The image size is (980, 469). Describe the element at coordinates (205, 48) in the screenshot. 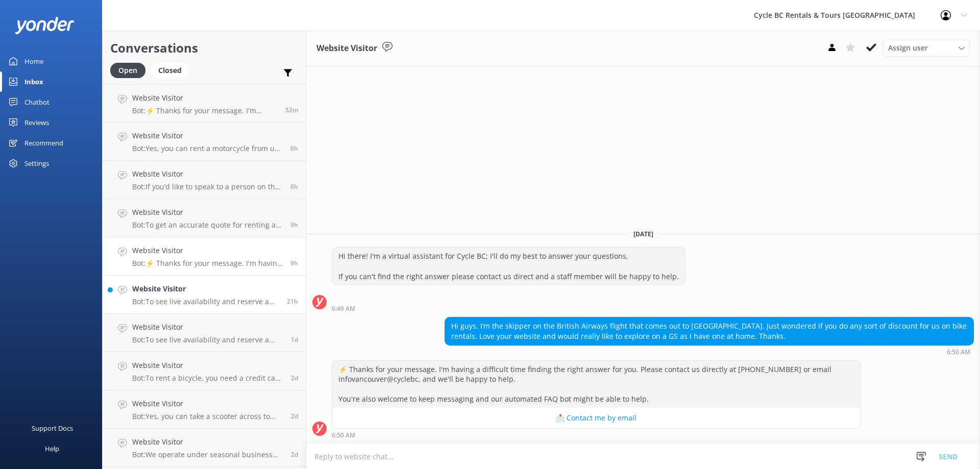

I see `h2: Conversations` at that location.